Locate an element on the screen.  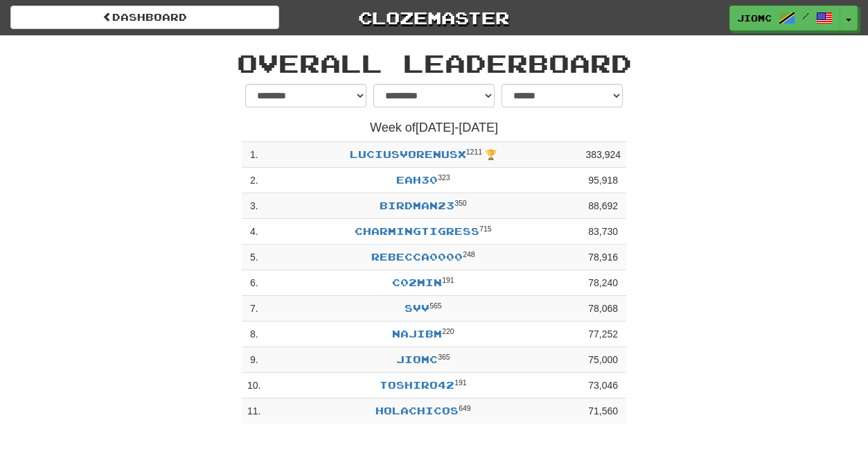
td: 78,916 is located at coordinates (603, 257).